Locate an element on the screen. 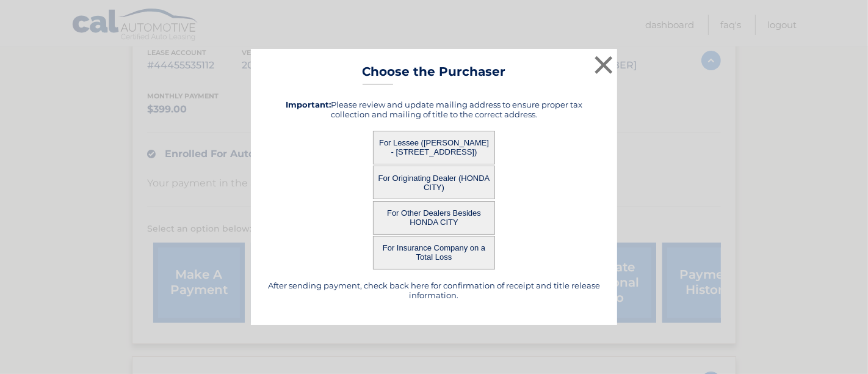 Image resolution: width=868 pixels, height=374 pixels. button: For Insurance Company on a Total Loss is located at coordinates (434, 253).